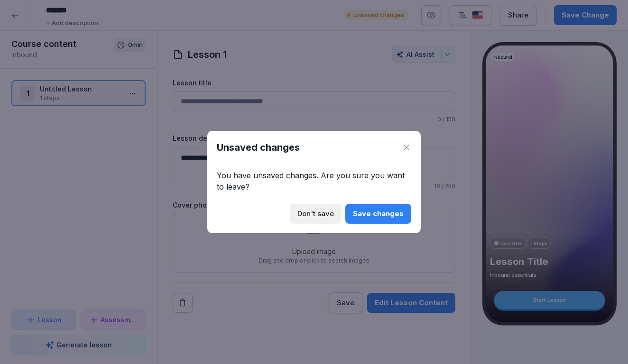 The width and height of the screenshot is (628, 364). What do you see at coordinates (378, 214) in the screenshot?
I see `div: Save changes` at bounding box center [378, 214].